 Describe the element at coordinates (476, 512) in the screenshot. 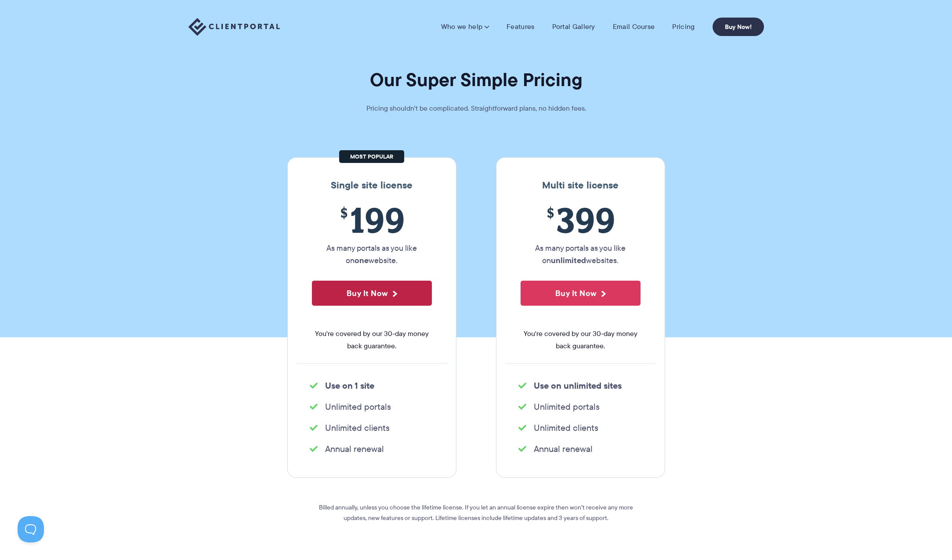

I see `p: Billed annually, unless you choose the lifetime license. If you let an annual license expire then...` at that location.